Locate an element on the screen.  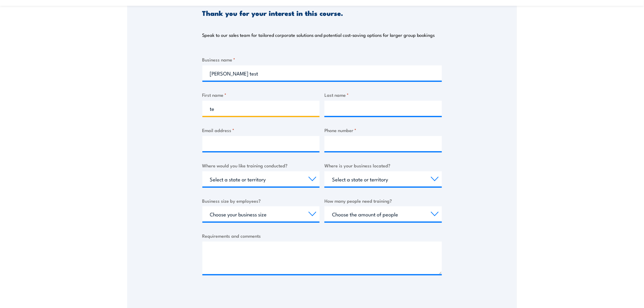
label: How many people need training? is located at coordinates (383, 200).